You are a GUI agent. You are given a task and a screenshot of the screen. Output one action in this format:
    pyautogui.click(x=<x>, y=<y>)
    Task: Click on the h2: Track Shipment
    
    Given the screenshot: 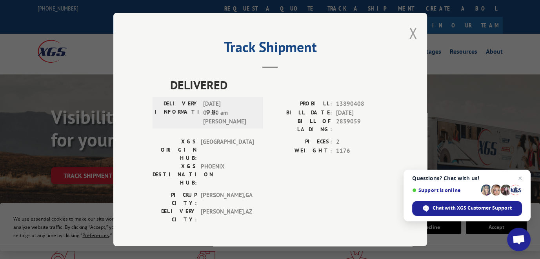 What is the action you would take?
    pyautogui.click(x=270, y=49)
    